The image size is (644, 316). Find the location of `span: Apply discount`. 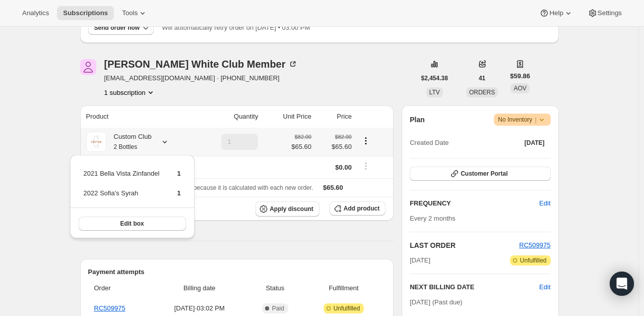

span: Apply discount is located at coordinates (291, 209).